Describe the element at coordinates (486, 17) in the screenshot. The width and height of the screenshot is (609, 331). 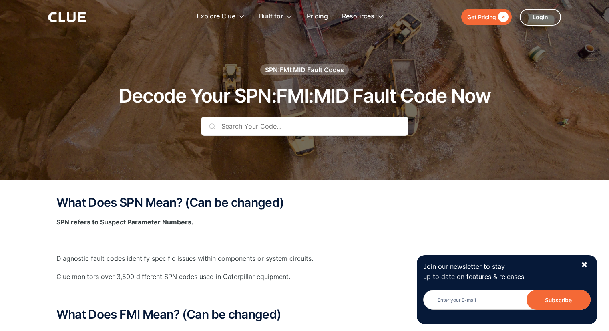
I see `a: Get Pricing` at that location.